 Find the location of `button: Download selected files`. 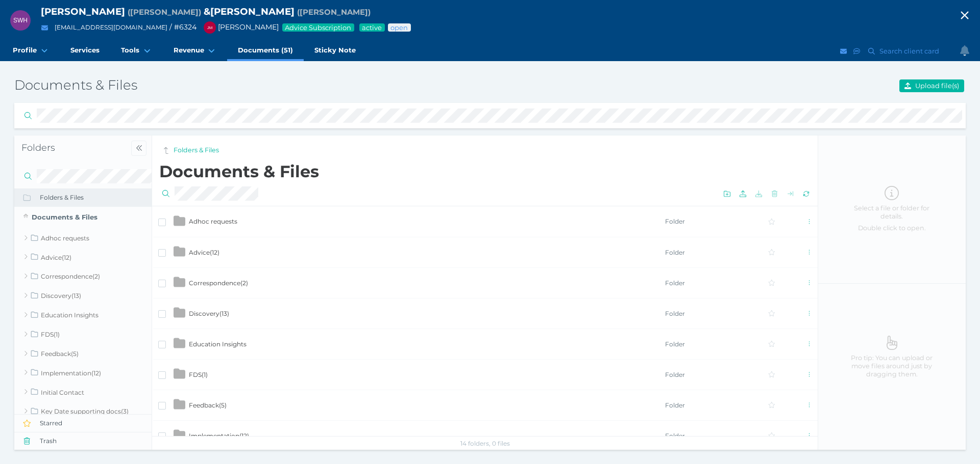

button: Download selected files is located at coordinates (758, 194).